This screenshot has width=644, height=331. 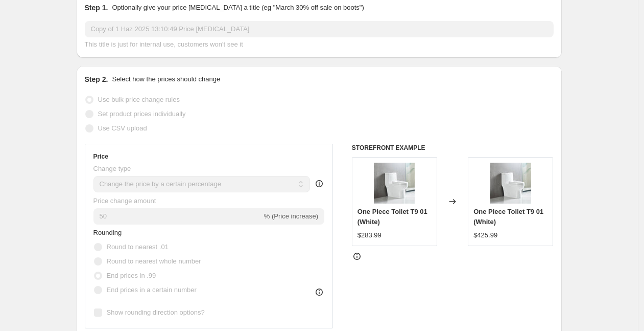 I want to click on span: Price change amount, so click(x=125, y=201).